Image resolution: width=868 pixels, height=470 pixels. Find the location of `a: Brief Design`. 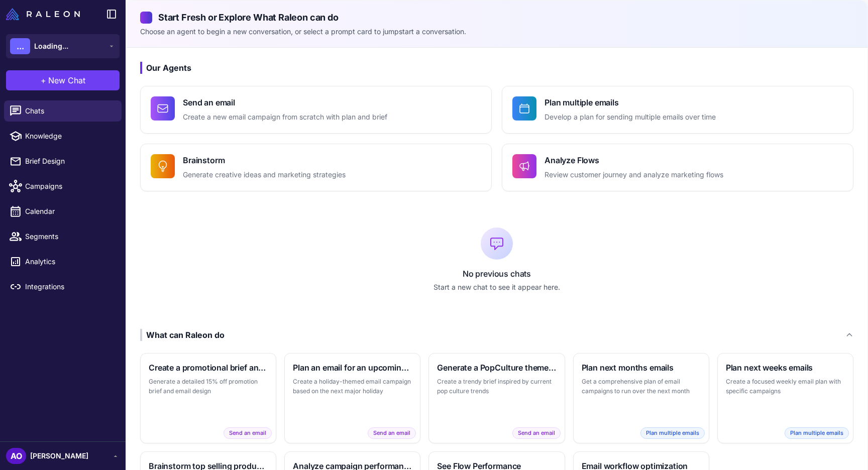

a: Brief Design is located at coordinates (63, 161).